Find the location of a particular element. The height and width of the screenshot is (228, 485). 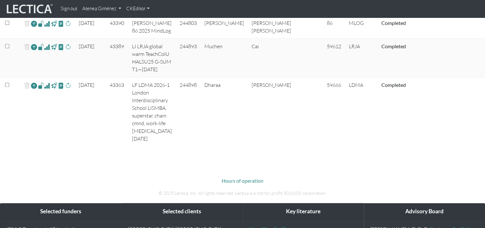

div: Key literature is located at coordinates (303, 211).